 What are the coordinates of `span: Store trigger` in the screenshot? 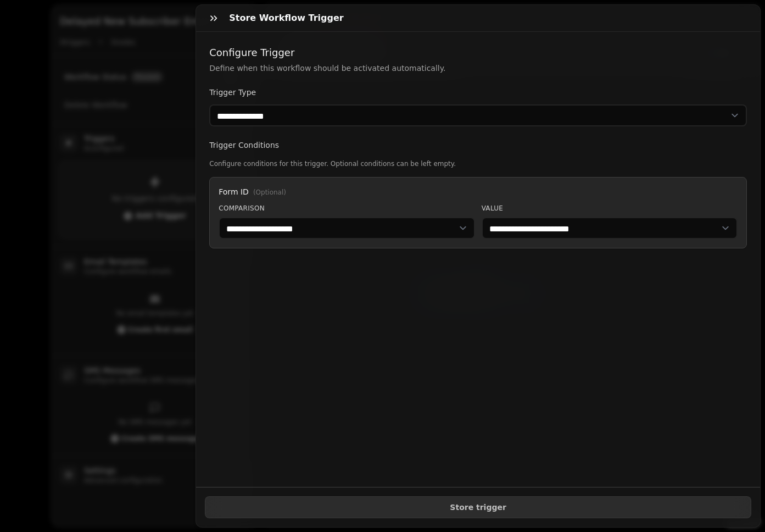 It's located at (478, 507).